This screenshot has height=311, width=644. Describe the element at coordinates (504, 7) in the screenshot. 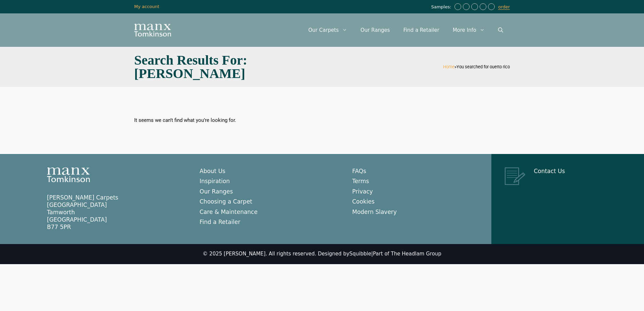

I see `a: order` at that location.